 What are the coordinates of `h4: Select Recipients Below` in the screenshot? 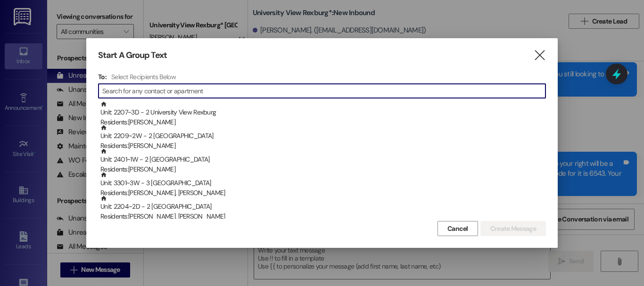 It's located at (143, 77).